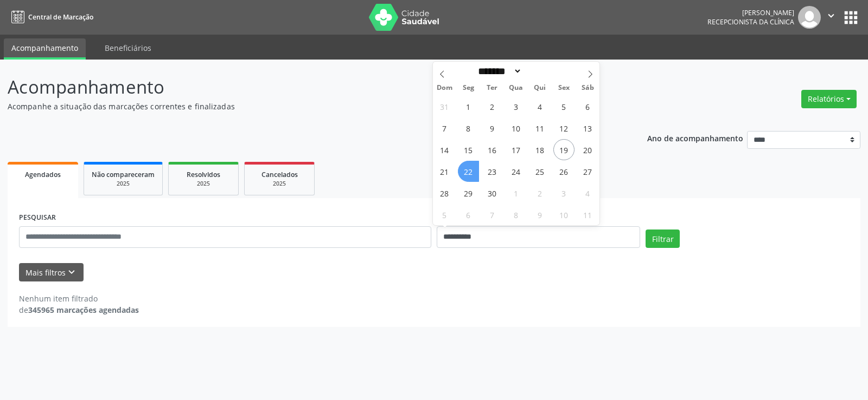  What do you see at coordinates (492, 215) in the screenshot?
I see `span: Outubro 7, 2025` at bounding box center [492, 215].